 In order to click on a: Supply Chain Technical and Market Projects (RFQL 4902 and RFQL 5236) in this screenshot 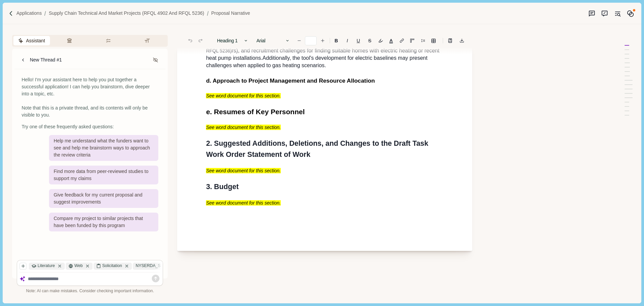, I will do `click(126, 13)`.